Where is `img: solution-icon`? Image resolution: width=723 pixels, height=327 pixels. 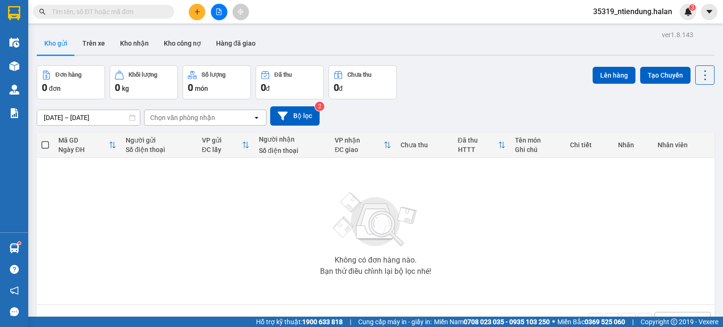
img: solution-icon is located at coordinates (14, 113).